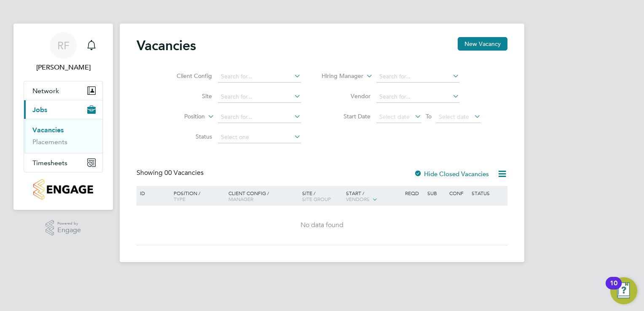 The width and height of the screenshot is (644, 311). Describe the element at coordinates (624, 291) in the screenshot. I see `button: Open Resource Center, 10 new notifications` at that location.